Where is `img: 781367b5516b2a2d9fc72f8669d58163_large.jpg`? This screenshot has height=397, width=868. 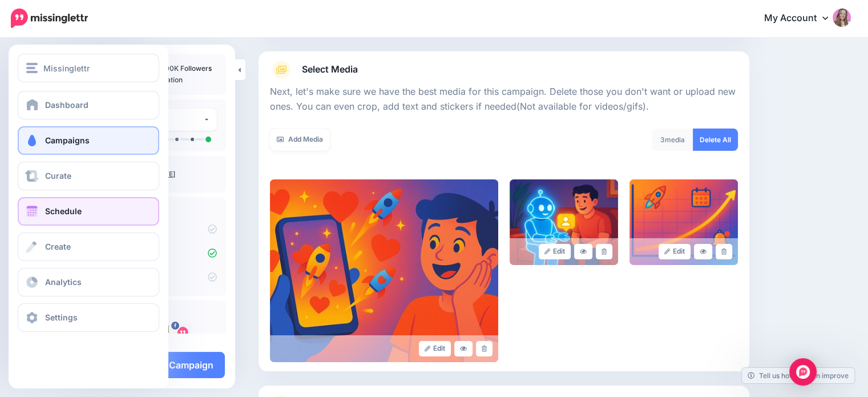 img: 781367b5516b2a2d9fc72f8669d58163_large.jpg is located at coordinates (684, 222).